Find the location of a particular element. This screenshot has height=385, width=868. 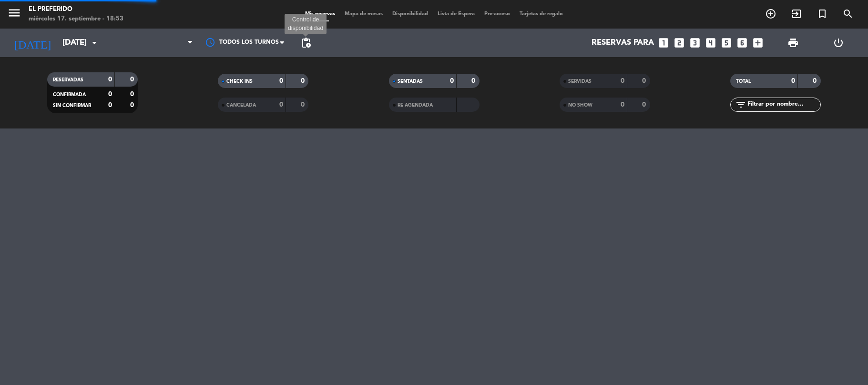

span: SENTADAS is located at coordinates (409, 82).